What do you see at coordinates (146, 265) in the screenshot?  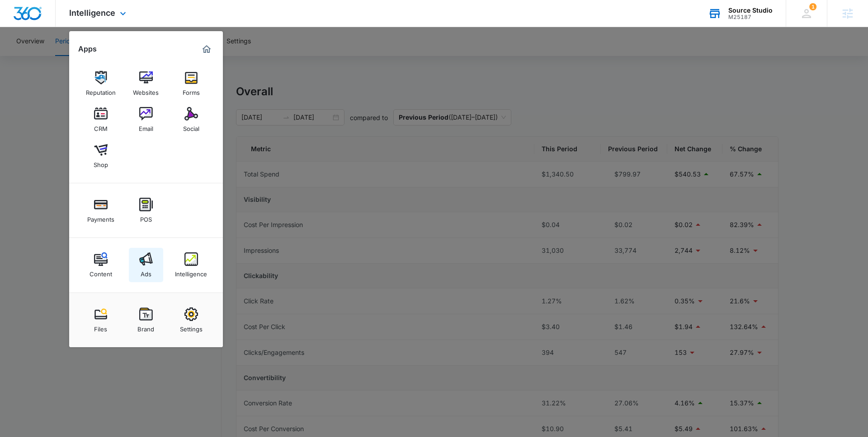 I see `a: Ads` at bounding box center [146, 265].